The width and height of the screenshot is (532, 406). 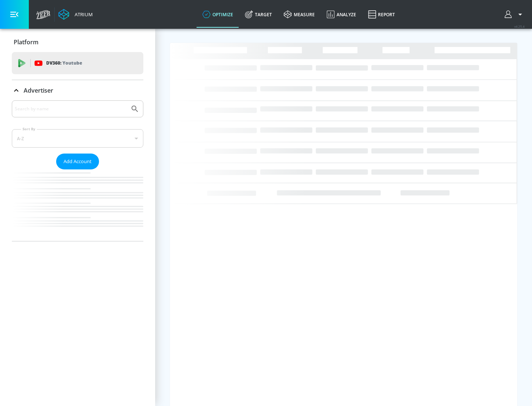 I want to click on input: Search by name, so click(x=71, y=109).